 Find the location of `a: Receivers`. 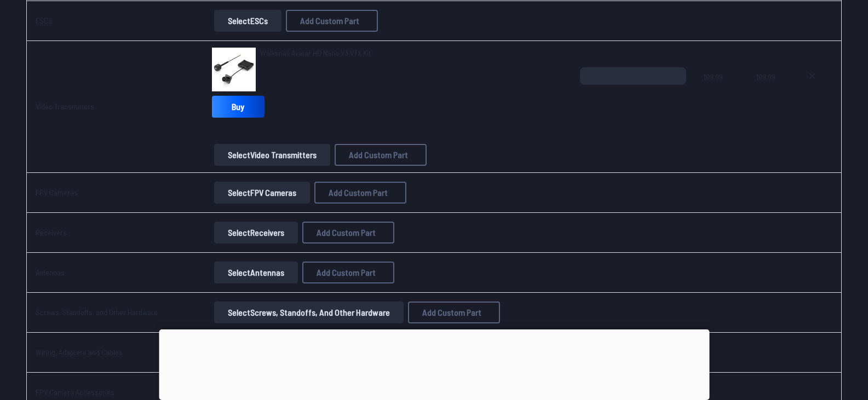

a: Receivers is located at coordinates (51, 232).